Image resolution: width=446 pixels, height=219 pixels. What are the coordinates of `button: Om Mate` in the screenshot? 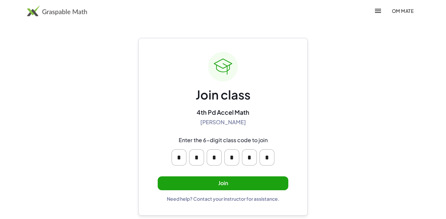 It's located at (402, 11).